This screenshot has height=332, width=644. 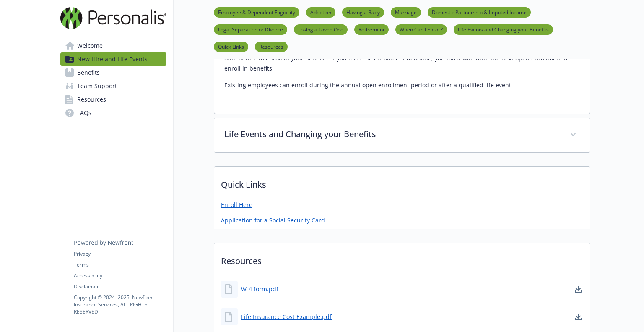 I want to click on a: Disclaimer, so click(x=120, y=287).